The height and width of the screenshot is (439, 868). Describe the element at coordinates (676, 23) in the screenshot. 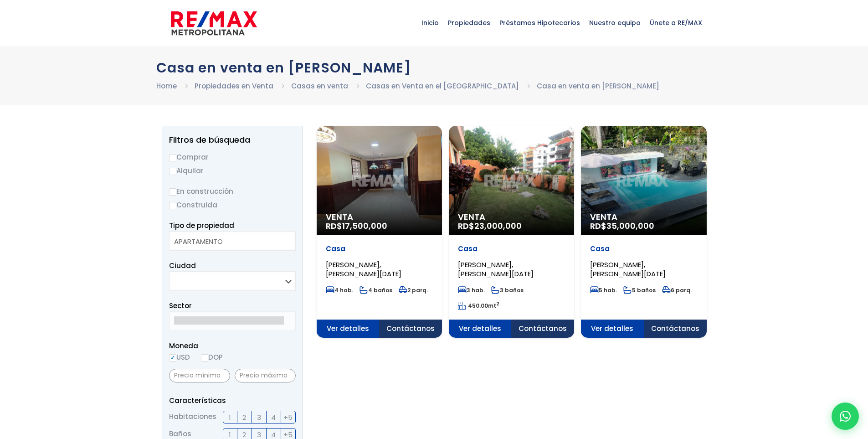

I see `span: Únete a RE/MAX` at that location.